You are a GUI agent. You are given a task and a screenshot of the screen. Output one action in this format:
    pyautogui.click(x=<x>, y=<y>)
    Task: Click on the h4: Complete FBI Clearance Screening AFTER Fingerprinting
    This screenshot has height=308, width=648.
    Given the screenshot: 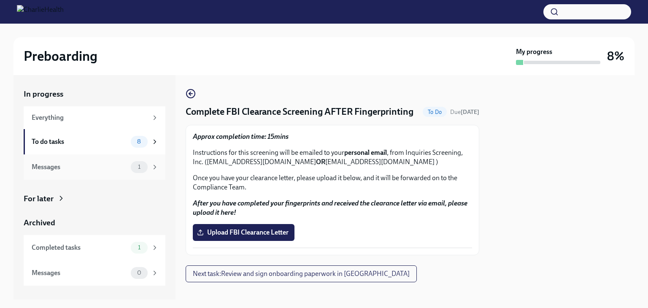 What is the action you would take?
    pyautogui.click(x=300, y=112)
    